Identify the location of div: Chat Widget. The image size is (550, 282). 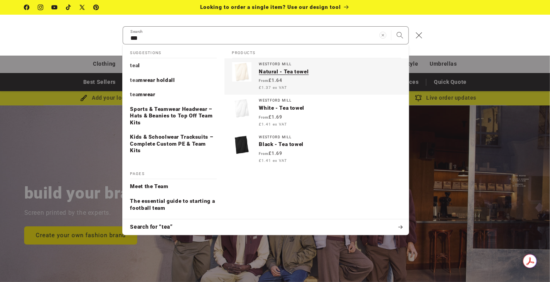
(486, 240).